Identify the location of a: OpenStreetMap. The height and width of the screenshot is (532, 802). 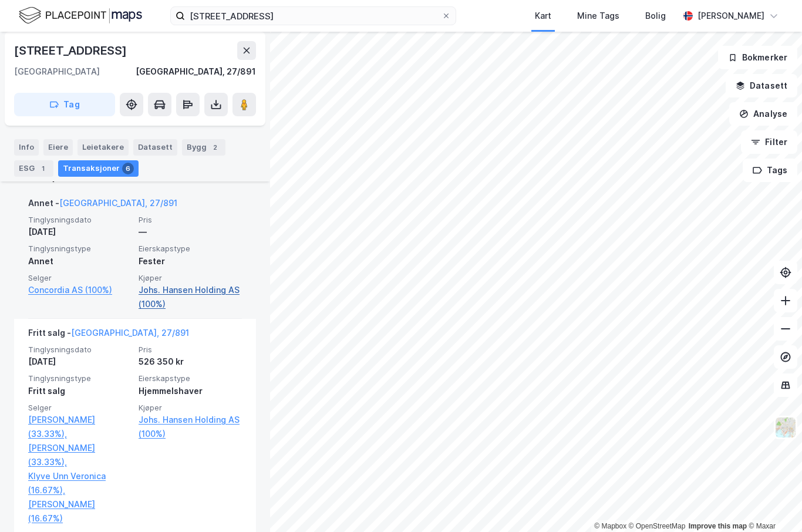
(656, 526).